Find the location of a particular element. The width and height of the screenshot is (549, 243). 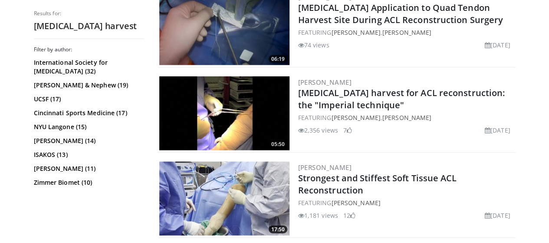

li: 74 views is located at coordinates (314, 45).